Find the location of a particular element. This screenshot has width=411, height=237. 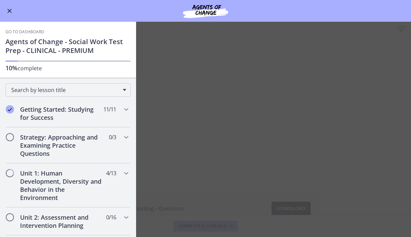

button: Enable menu is located at coordinates (10, 11).